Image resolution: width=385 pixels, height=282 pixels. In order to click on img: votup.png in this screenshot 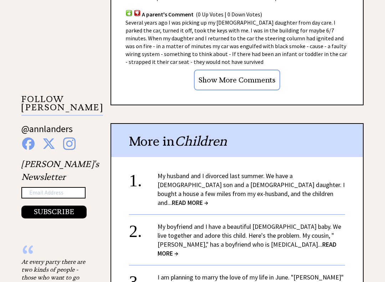, I will do `click(129, 13)`.